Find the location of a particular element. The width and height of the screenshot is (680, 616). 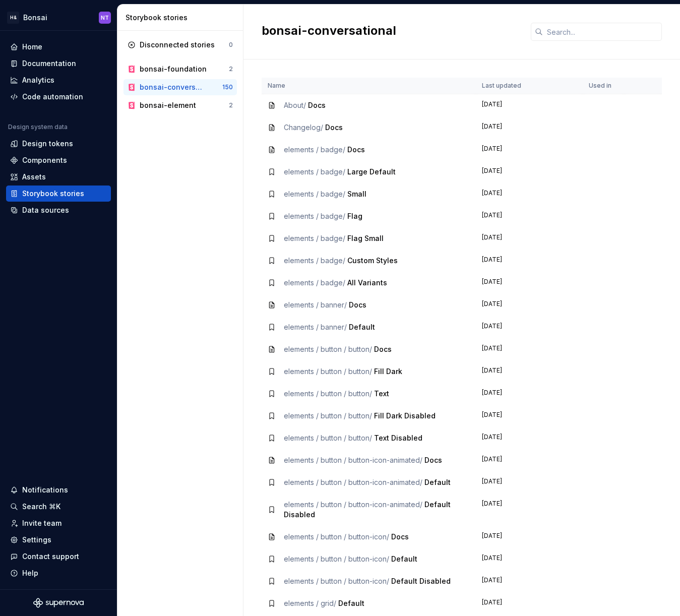

a: bonsai-element2 is located at coordinates (180, 106).